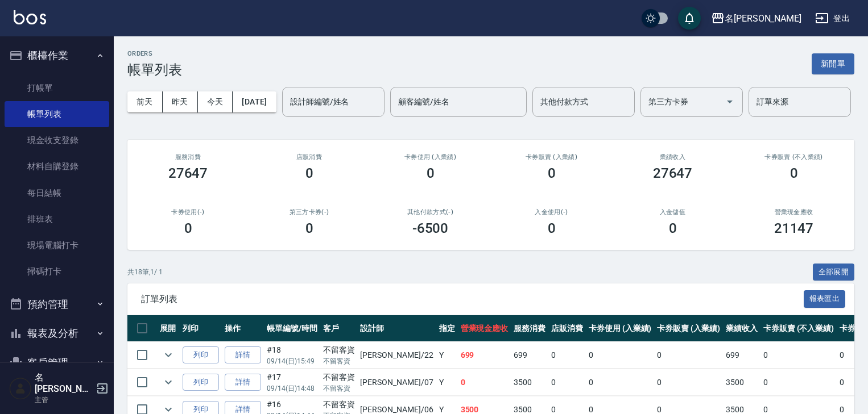 The height and width of the screenshot is (414, 868). What do you see at coordinates (57, 305) in the screenshot?
I see `button: 預約管理` at bounding box center [57, 305].